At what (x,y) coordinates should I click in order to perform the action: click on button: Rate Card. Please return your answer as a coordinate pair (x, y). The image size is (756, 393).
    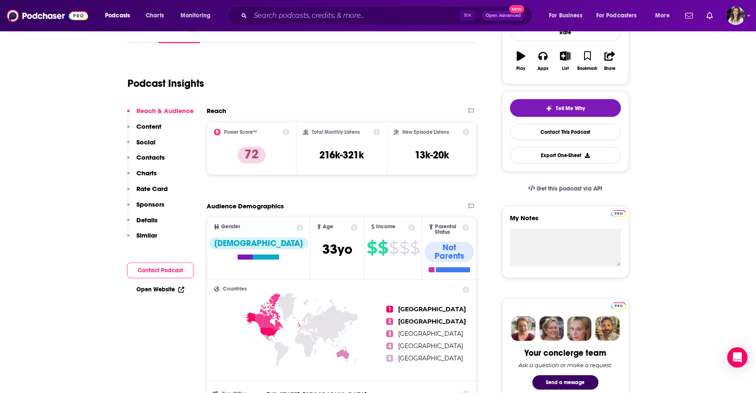
    Looking at the image, I should click on (147, 192).